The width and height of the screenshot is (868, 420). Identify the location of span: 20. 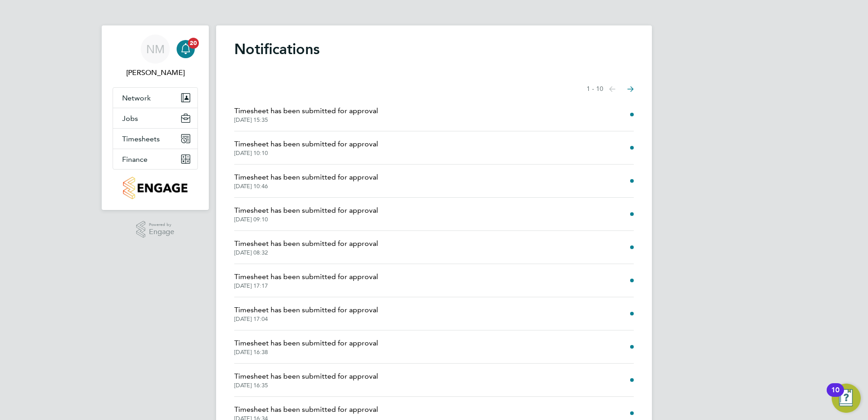
(193, 43).